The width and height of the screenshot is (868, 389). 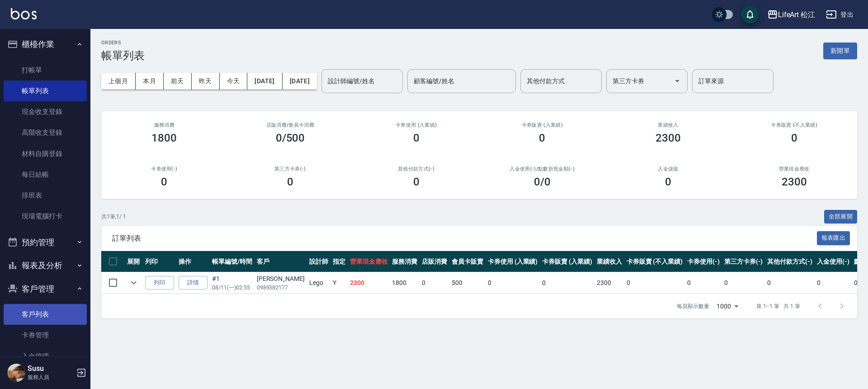 What do you see at coordinates (693, 306) in the screenshot?
I see `p: 每頁顯示數量` at bounding box center [693, 306].